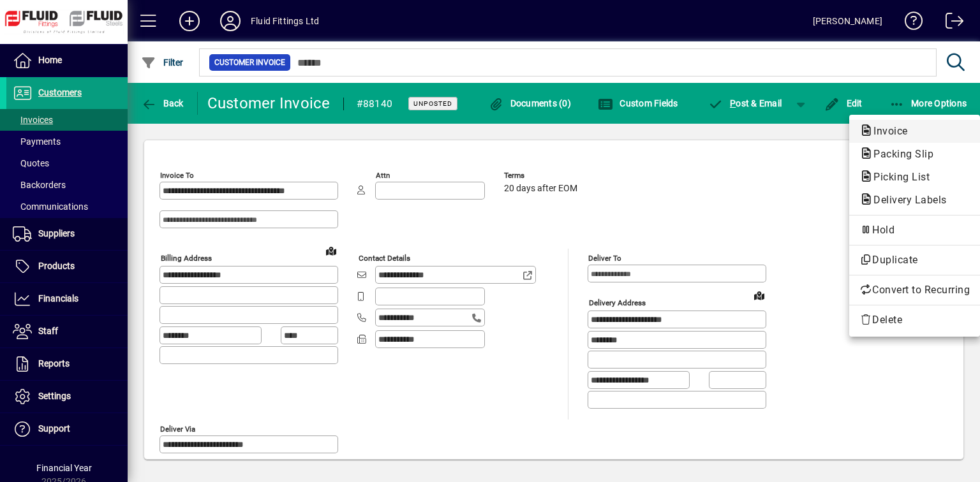 This screenshot has height=482, width=980. What do you see at coordinates (887, 131) in the screenshot?
I see `span: Invoice` at bounding box center [887, 131].